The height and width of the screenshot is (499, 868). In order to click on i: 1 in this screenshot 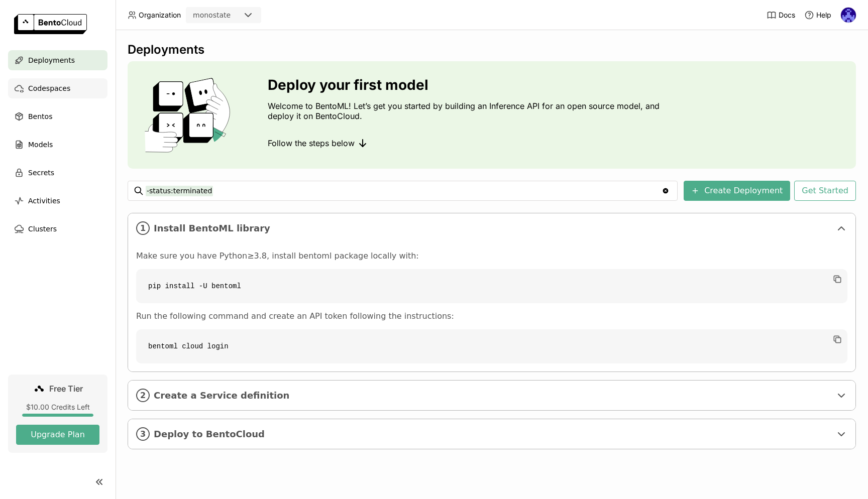, I will do `click(143, 228)`.